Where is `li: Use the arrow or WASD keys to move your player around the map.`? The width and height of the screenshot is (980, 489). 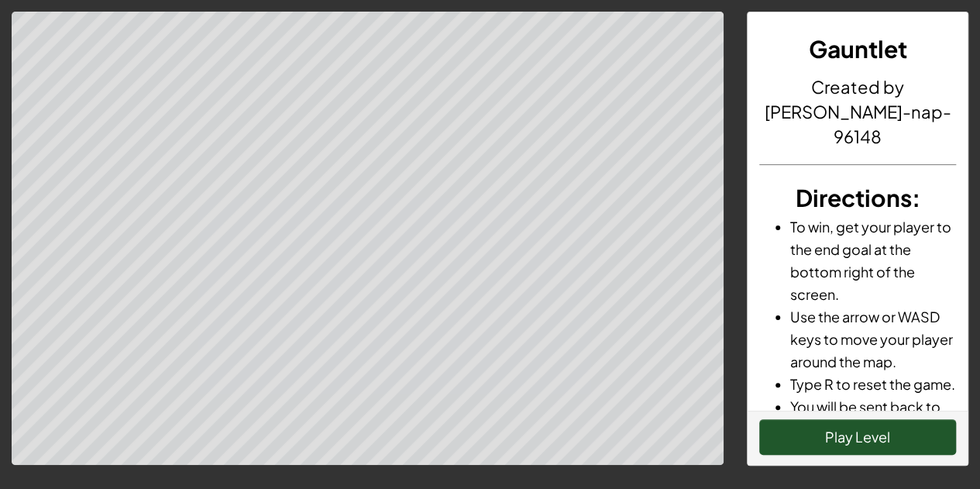 li: Use the arrow or WASD keys to move your player around the map. is located at coordinates (873, 338).